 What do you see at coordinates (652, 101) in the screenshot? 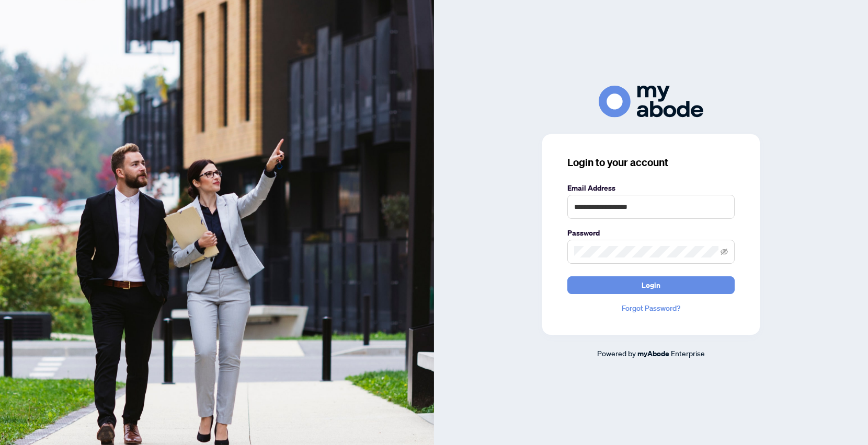
I see `img: ma-logo` at bounding box center [652, 101].